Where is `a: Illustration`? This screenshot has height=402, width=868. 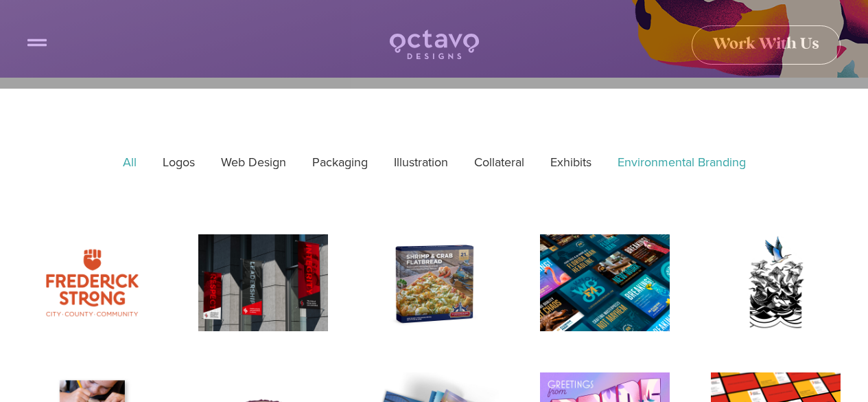 a: Illustration is located at coordinates (421, 162).